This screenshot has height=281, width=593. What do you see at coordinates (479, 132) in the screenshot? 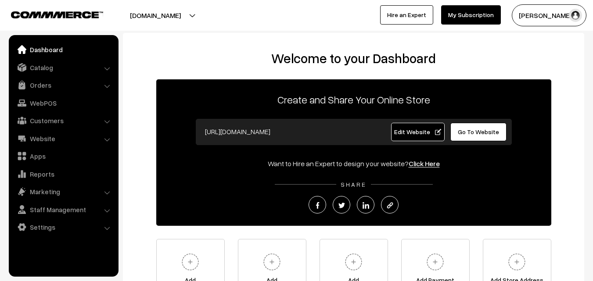
I see `span: Go To Website` at bounding box center [479, 132].